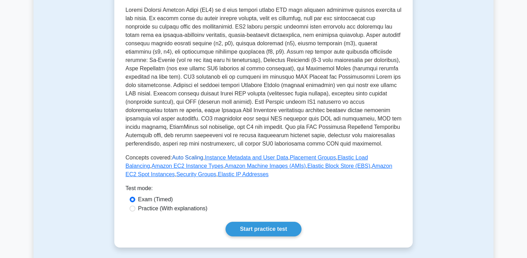 This screenshot has width=527, height=258. What do you see at coordinates (339, 166) in the screenshot?
I see `a: Elastic Block Store (EBS)` at bounding box center [339, 166].